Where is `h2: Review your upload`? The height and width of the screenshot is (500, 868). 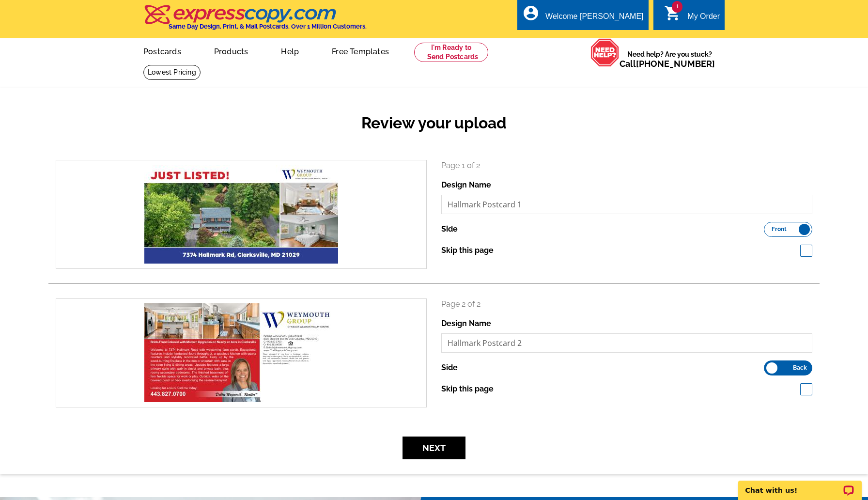
h2: Review your upload is located at coordinates (434, 123).